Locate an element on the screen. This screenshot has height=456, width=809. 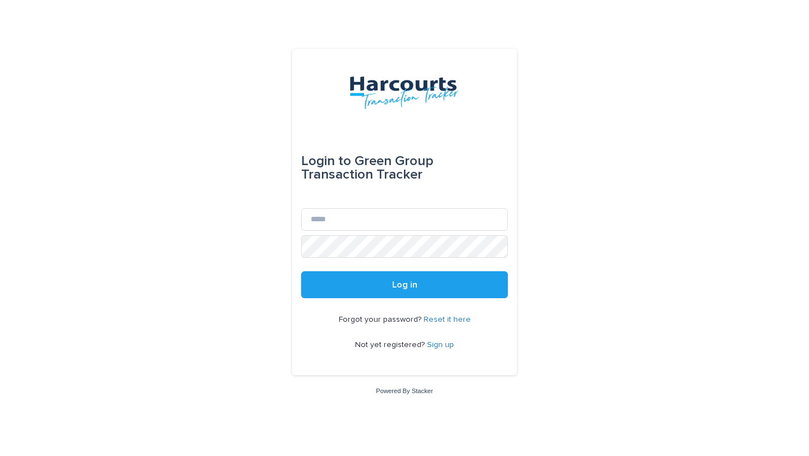
a: Reset it here is located at coordinates (447, 320).